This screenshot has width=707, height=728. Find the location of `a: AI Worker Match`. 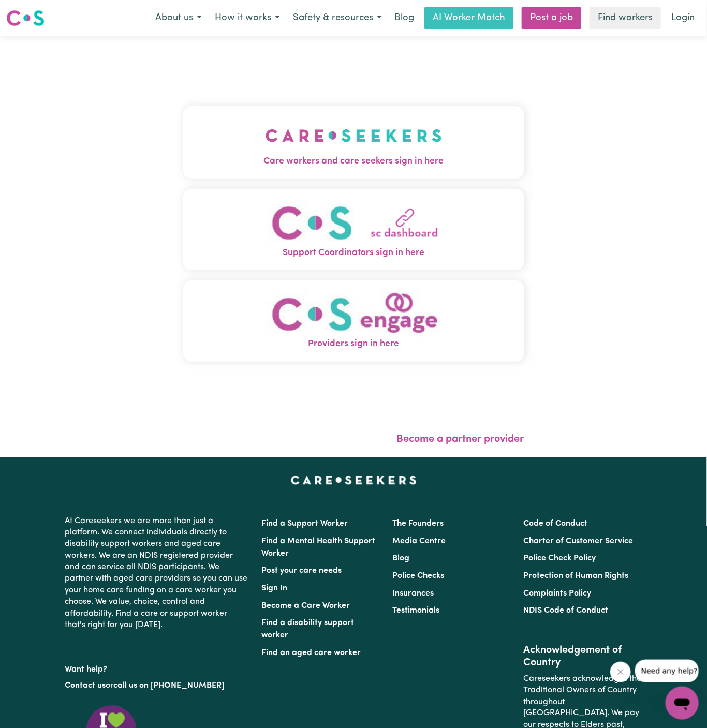

a: AI Worker Match is located at coordinates (469, 18).